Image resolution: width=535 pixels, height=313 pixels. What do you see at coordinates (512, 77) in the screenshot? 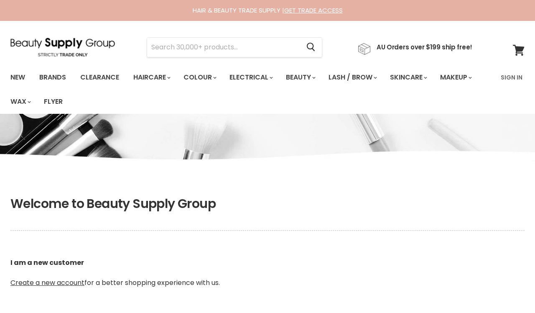
I see `a: Sign In` at bounding box center [512, 77].